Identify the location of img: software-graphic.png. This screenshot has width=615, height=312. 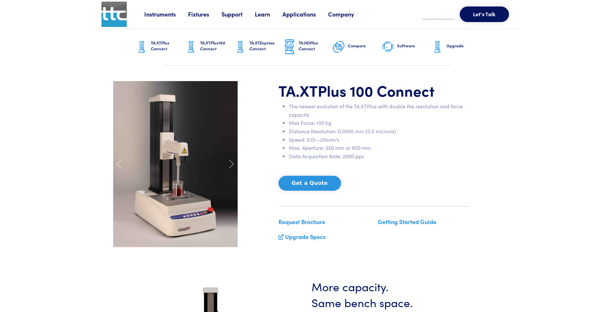
(388, 47).